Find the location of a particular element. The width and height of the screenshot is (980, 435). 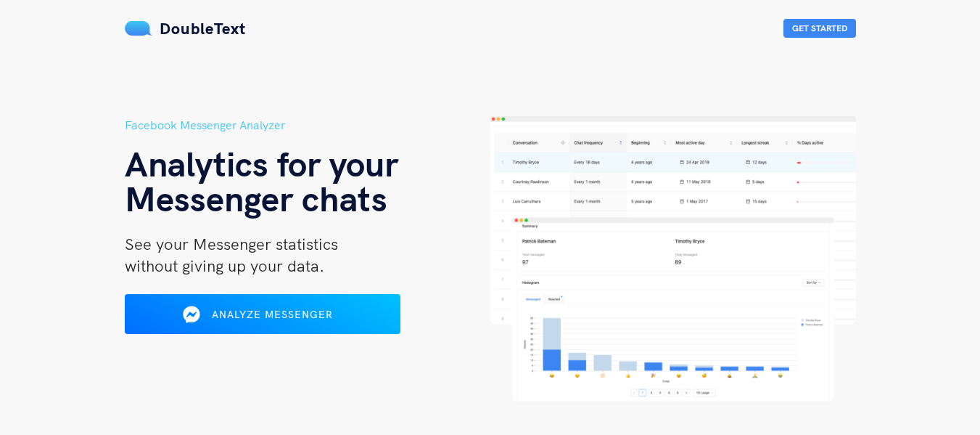

h5: Facebook Messenger Analyzer is located at coordinates (307, 124).